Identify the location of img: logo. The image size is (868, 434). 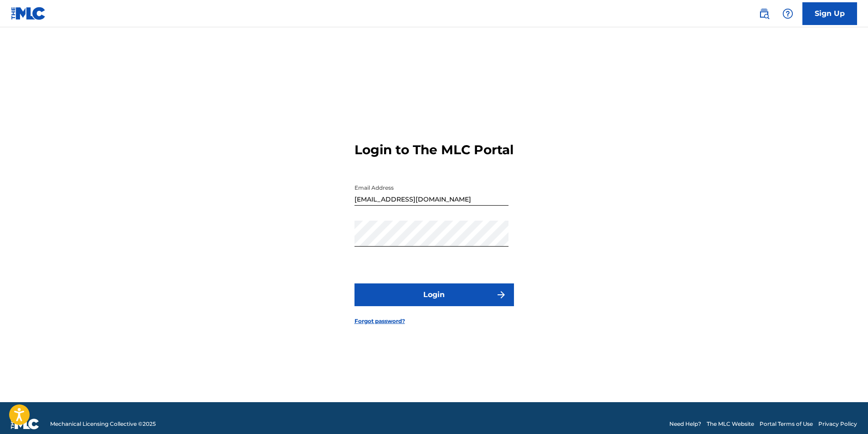
(25, 424).